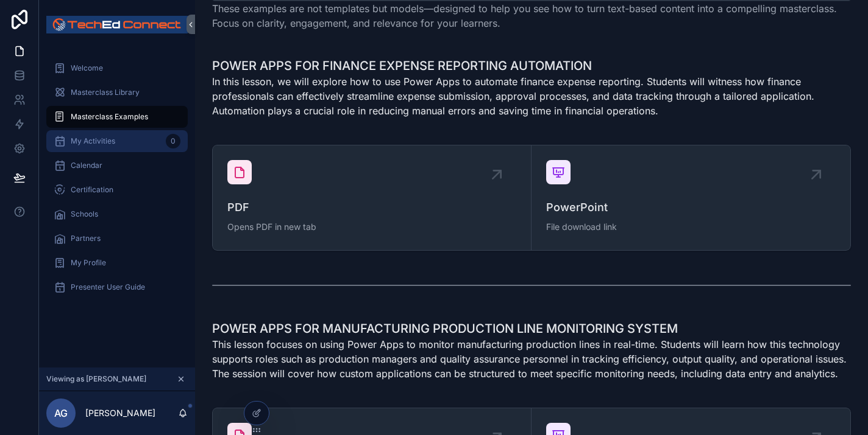 The image size is (868, 435). I want to click on h1: POWER APPS FOR MANUFACTURING PRODUCTION LINE MONITORING SYSTEM, so click(532, 329).